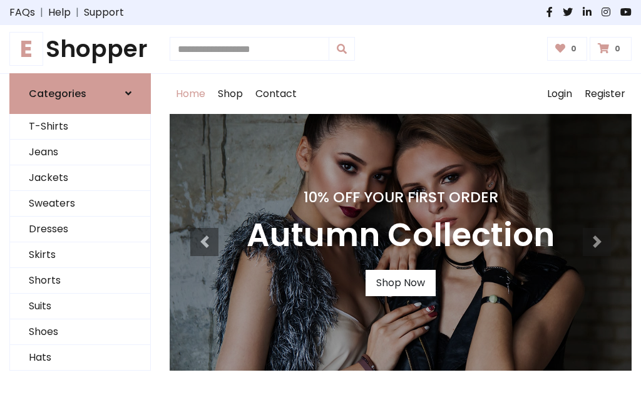 The width and height of the screenshot is (641, 412). I want to click on a: Help, so click(59, 13).